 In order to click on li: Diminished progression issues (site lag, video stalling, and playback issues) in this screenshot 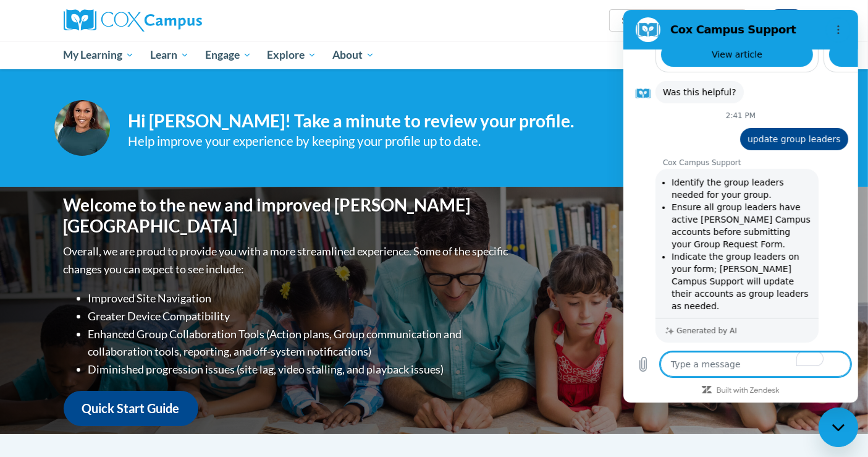, I will do `click(300, 369)`.